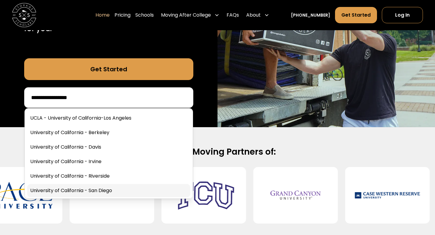 Image resolution: width=435 pixels, height=235 pixels. What do you see at coordinates (233, 15) in the screenshot?
I see `a: FAQs` at bounding box center [233, 15].